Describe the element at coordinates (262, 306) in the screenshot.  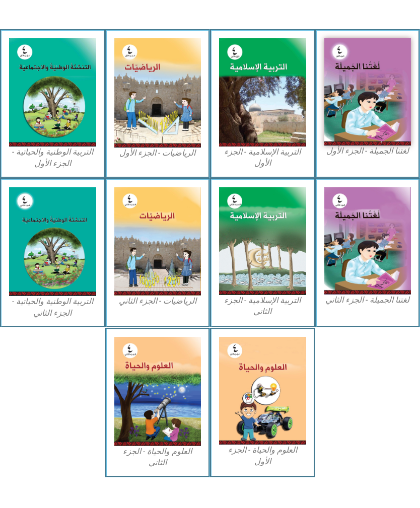
I see `figcaption: التربية الإسلامية - الجزء الثاني` at that location.